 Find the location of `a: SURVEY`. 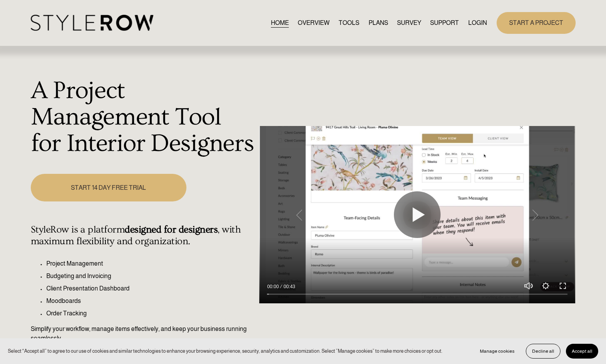

a: SURVEY is located at coordinates (409, 23).